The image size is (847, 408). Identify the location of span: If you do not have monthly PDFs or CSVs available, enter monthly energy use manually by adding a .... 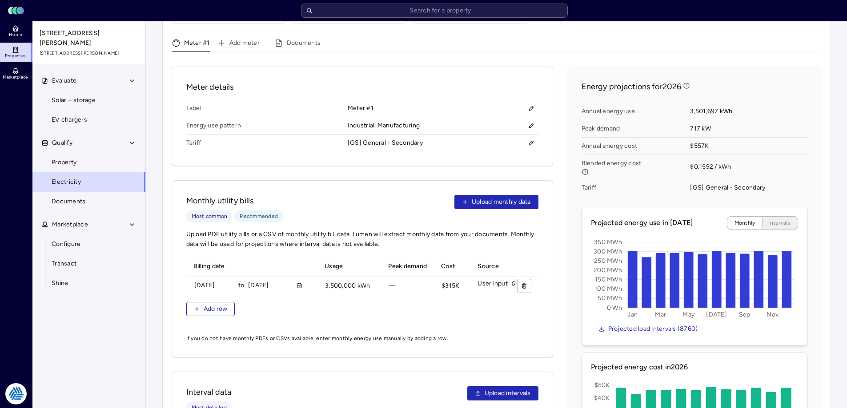
(362, 339).